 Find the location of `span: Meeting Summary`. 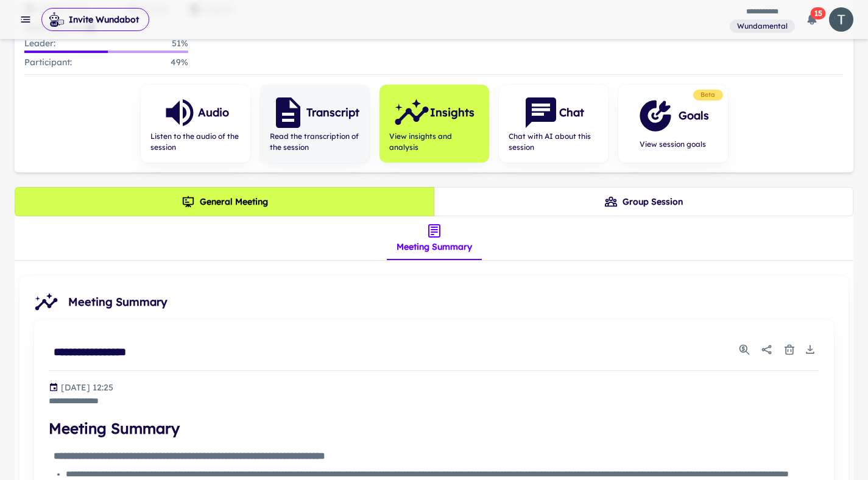

span: Meeting Summary is located at coordinates (453, 302).